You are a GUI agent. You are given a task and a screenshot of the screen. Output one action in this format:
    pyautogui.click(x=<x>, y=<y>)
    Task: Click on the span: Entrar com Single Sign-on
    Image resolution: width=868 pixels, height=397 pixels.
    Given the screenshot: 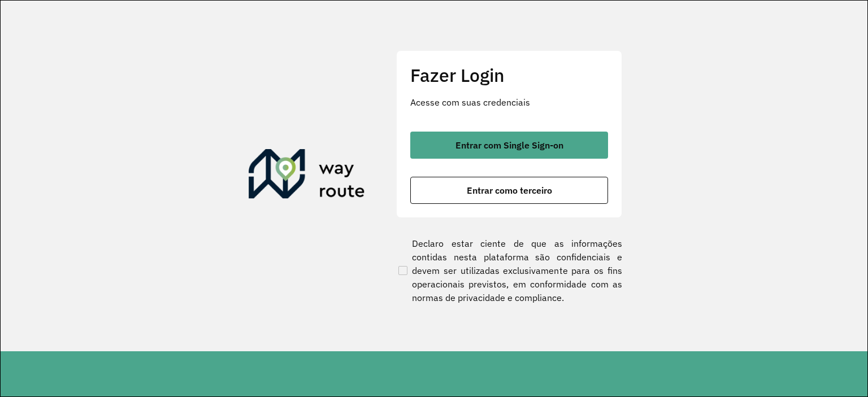 What is the action you would take?
    pyautogui.click(x=509, y=145)
    